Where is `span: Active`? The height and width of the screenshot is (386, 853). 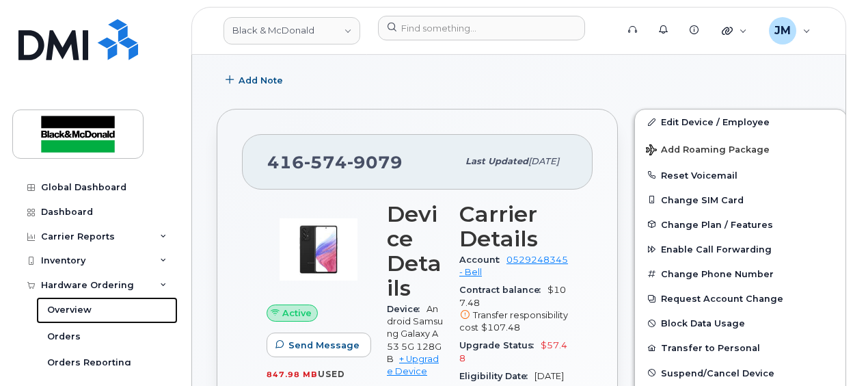
span: Active is located at coordinates (297, 313).